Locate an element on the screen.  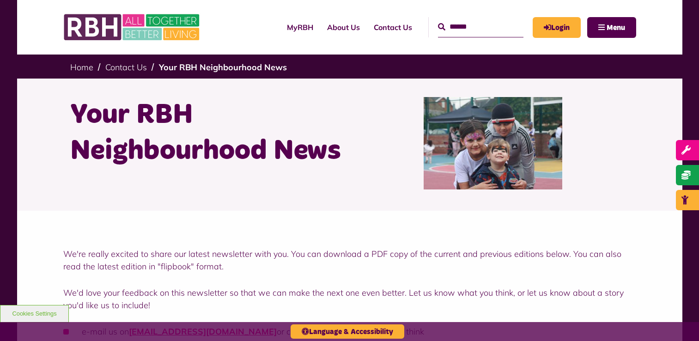
button: Navigation is located at coordinates (612, 27).